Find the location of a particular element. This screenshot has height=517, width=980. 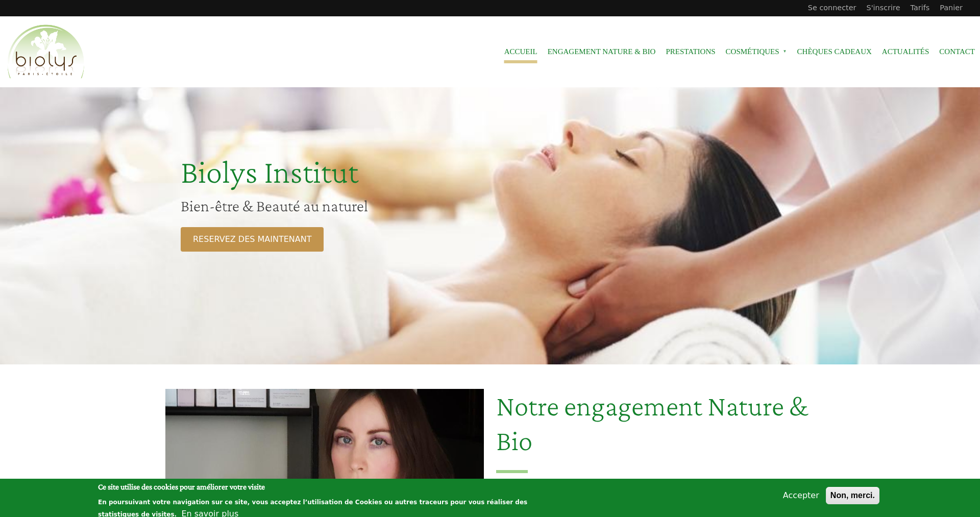

button: Accepter is located at coordinates (801, 496).